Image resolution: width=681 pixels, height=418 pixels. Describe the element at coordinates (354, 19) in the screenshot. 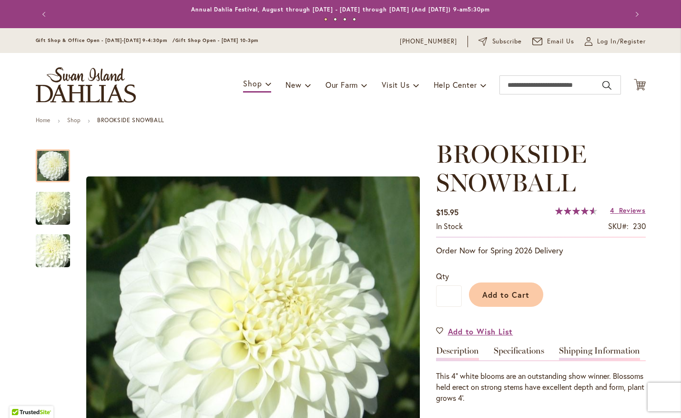

I see `button: 4 of 4` at that location.